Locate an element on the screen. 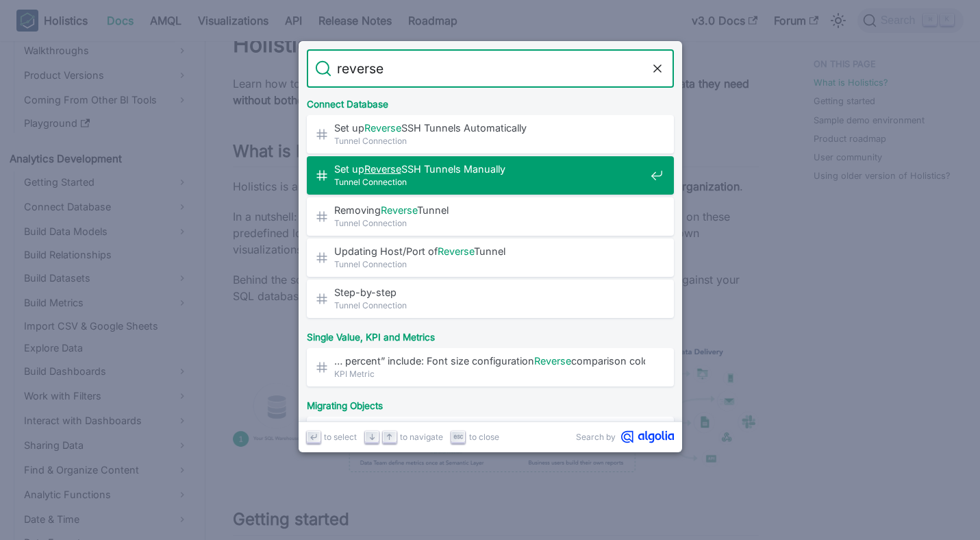 This screenshot has width=980, height=540. span: Removing Tunnel​ is located at coordinates (490, 210).